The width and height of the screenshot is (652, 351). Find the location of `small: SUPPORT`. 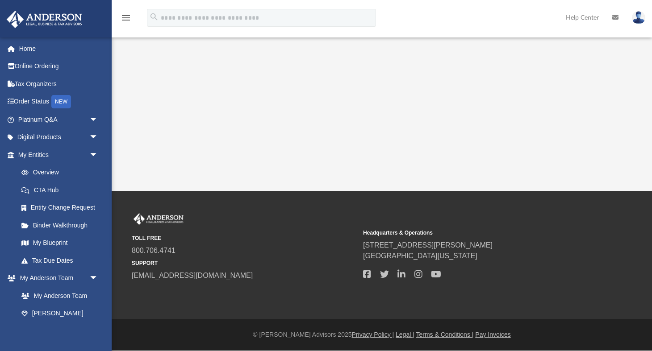

small: SUPPORT is located at coordinates (244, 263).